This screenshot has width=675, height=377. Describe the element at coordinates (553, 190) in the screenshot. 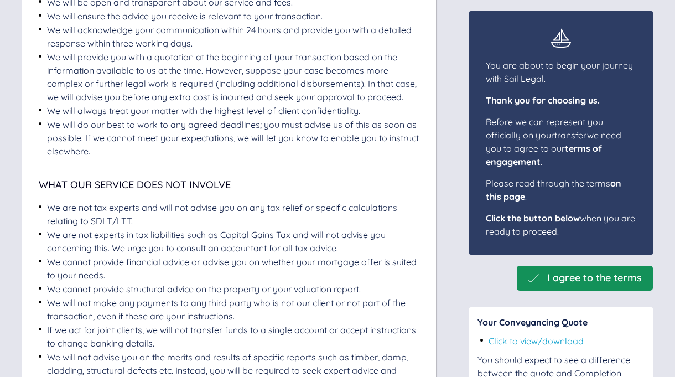

I see `span: Please read through the terms .` at that location.